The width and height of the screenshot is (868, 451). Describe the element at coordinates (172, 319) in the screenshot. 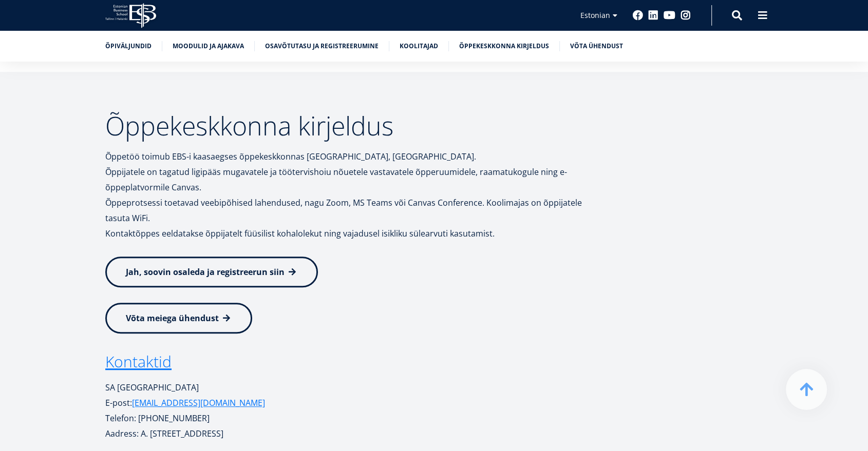

I see `span: Võta meiega ühendust` at that location.